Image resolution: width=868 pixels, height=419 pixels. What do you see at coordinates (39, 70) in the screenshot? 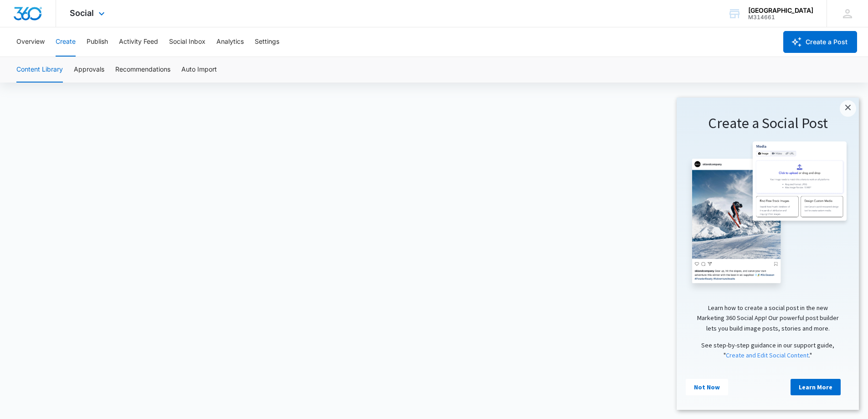
I see `button: Content Library` at bounding box center [39, 70].